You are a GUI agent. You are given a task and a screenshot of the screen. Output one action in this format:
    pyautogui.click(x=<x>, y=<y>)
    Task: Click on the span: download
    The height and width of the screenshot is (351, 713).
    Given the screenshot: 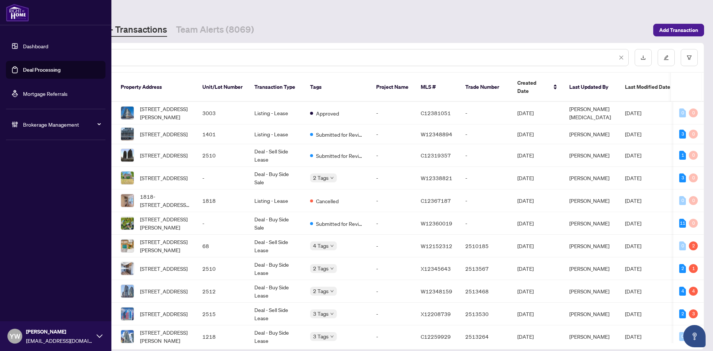 What is the action you would take?
    pyautogui.click(x=643, y=58)
    